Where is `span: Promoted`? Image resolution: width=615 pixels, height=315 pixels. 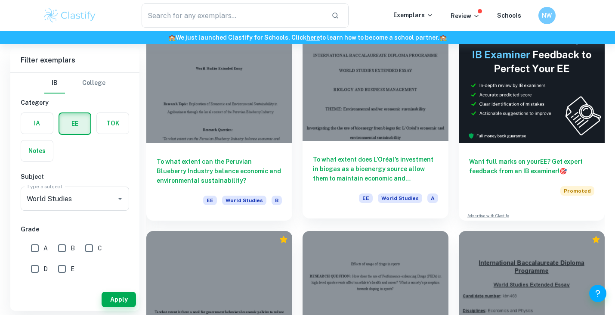 span: Promoted is located at coordinates (577, 191).